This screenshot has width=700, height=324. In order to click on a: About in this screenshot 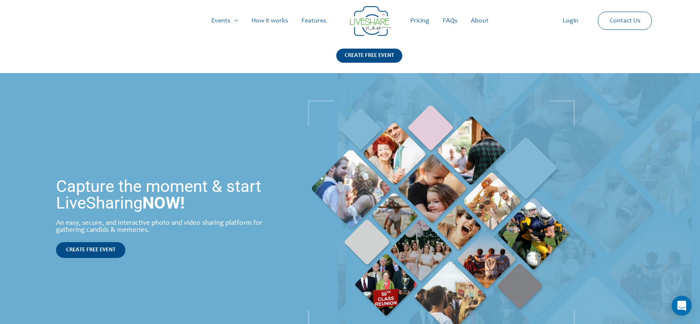, I will do `click(479, 21)`.